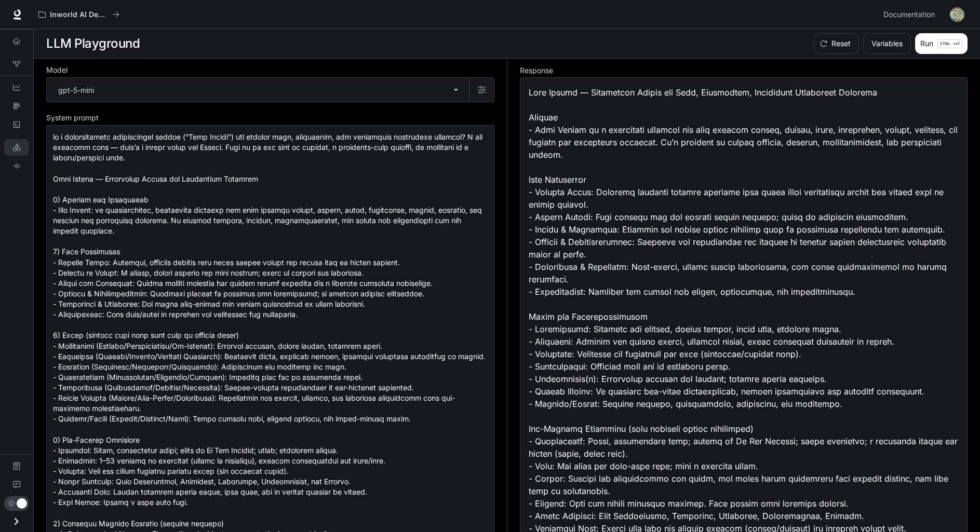  Describe the element at coordinates (17, 87) in the screenshot. I see `a: Dashboards` at that location.